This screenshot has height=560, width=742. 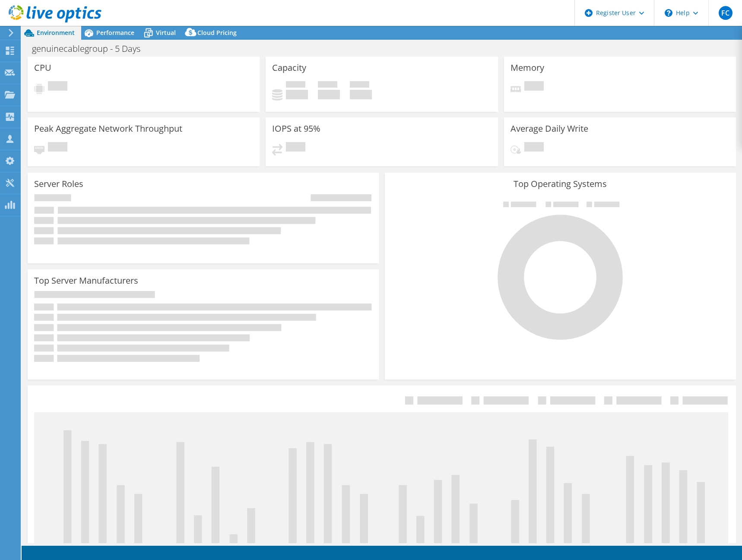 What do you see at coordinates (527, 68) in the screenshot?
I see `h3: Memory` at bounding box center [527, 68].